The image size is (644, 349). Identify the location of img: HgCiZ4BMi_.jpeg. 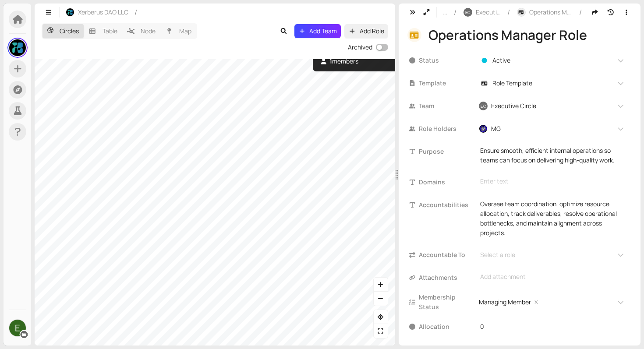
(70, 12).